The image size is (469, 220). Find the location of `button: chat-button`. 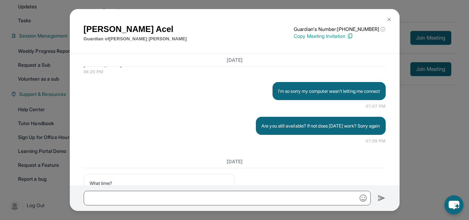

button: chat-button is located at coordinates (454, 205).